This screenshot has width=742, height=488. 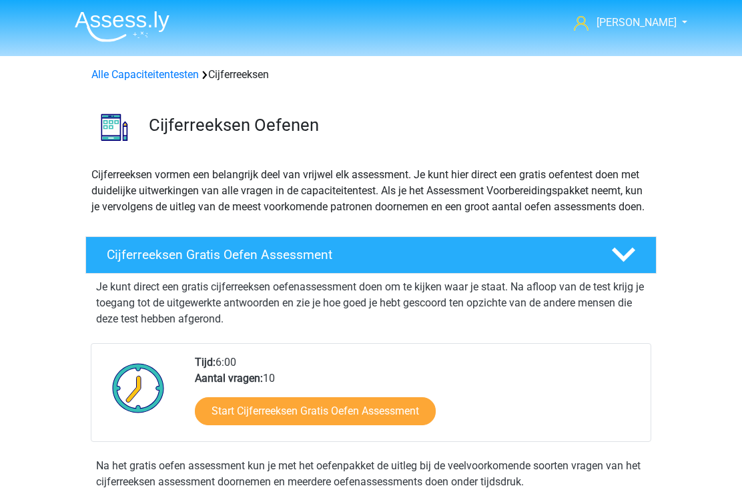 What do you see at coordinates (397, 125) in the screenshot?
I see `h3: Cijferreeksen Oefenen` at bounding box center [397, 125].